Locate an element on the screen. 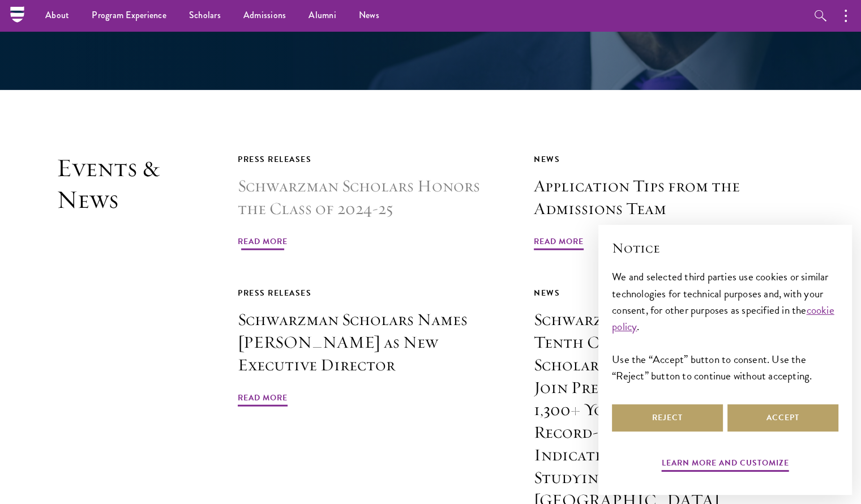 The height and width of the screenshot is (504, 861). button: Reject is located at coordinates (668, 418).